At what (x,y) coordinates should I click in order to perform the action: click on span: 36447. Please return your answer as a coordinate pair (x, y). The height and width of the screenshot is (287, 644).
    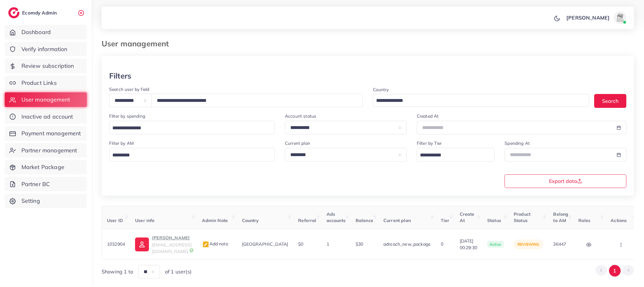
    Looking at the image, I should click on (559, 244).